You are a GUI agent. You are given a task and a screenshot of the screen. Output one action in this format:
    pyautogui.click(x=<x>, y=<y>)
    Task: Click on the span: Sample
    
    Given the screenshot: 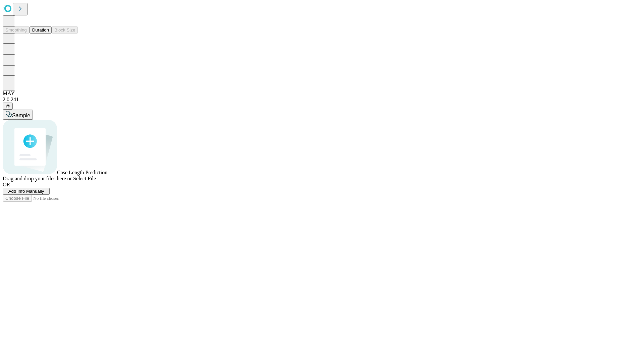 What is the action you would take?
    pyautogui.click(x=21, y=115)
    